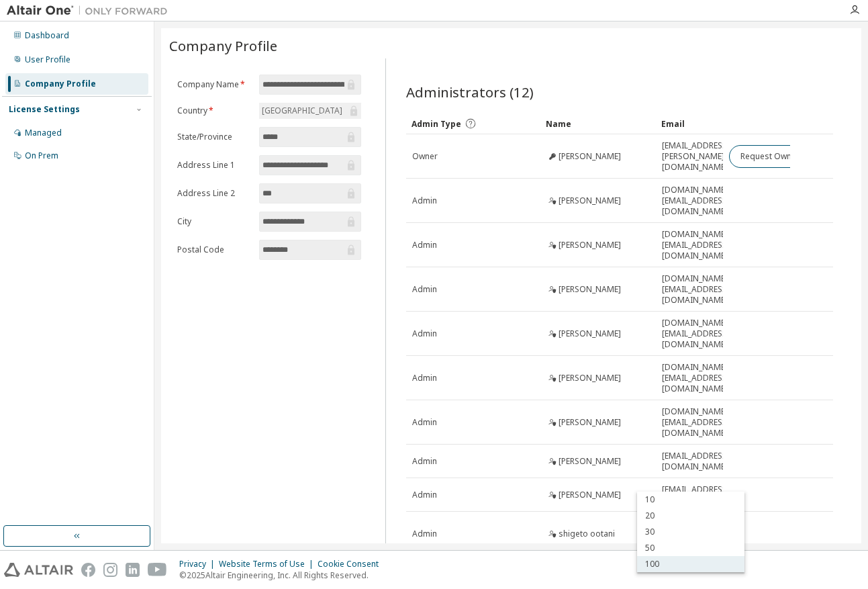  I want to click on div: On Prem, so click(42, 156).